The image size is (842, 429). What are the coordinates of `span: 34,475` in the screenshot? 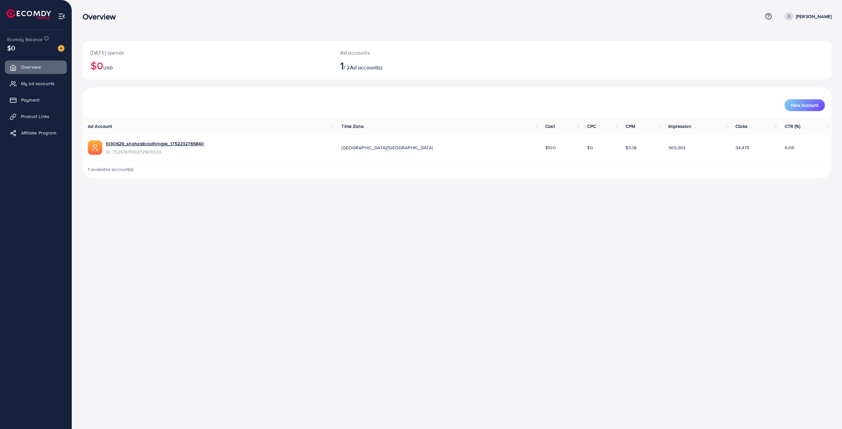 It's located at (742, 148).